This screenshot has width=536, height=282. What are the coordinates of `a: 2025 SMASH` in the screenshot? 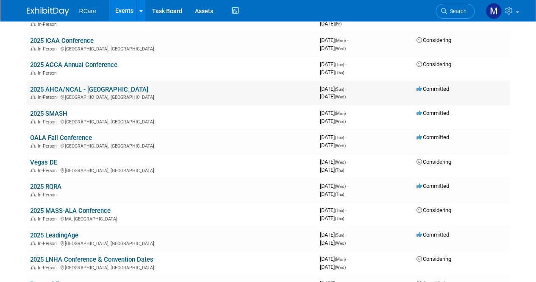 It's located at (49, 114).